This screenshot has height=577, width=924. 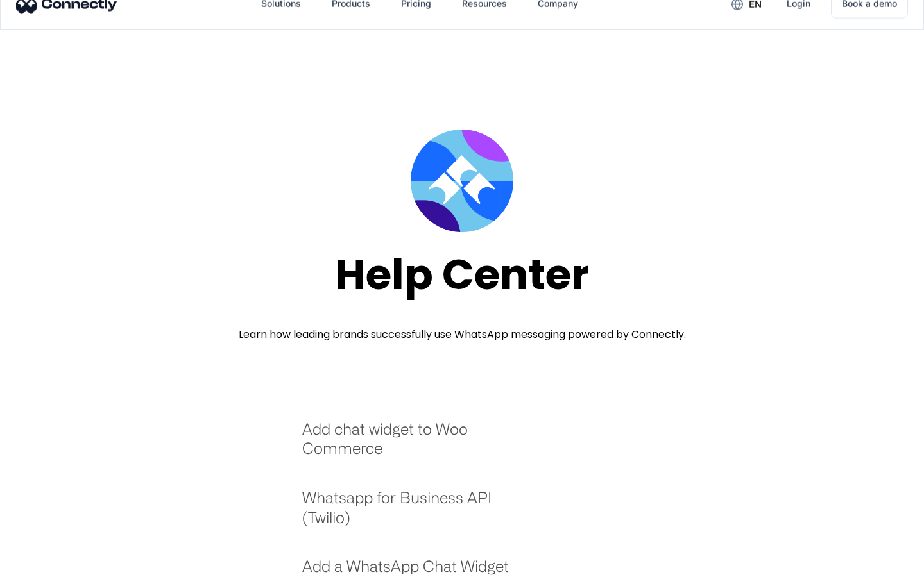 I want to click on a: Add chat widget to Woo Commerce, so click(x=414, y=445).